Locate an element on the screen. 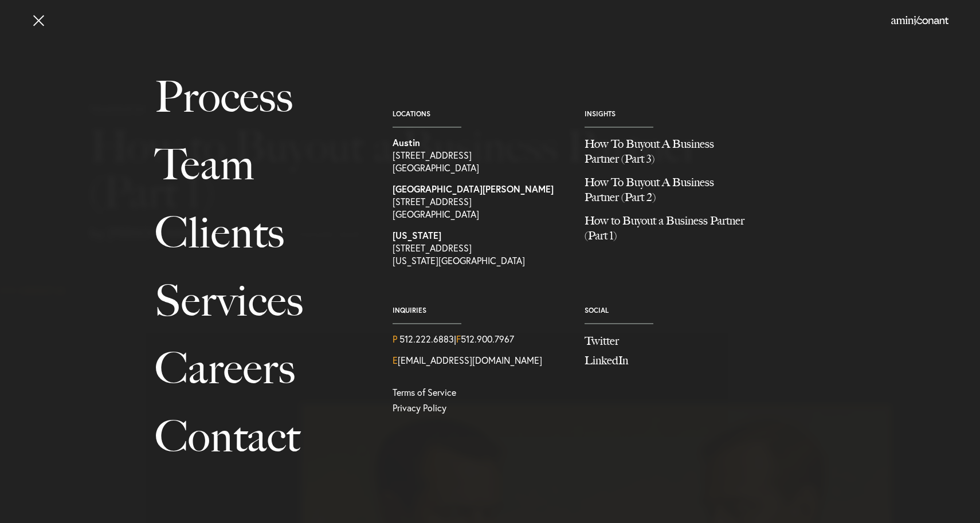 This screenshot has width=980, height=523. span: E is located at coordinates (395, 360).